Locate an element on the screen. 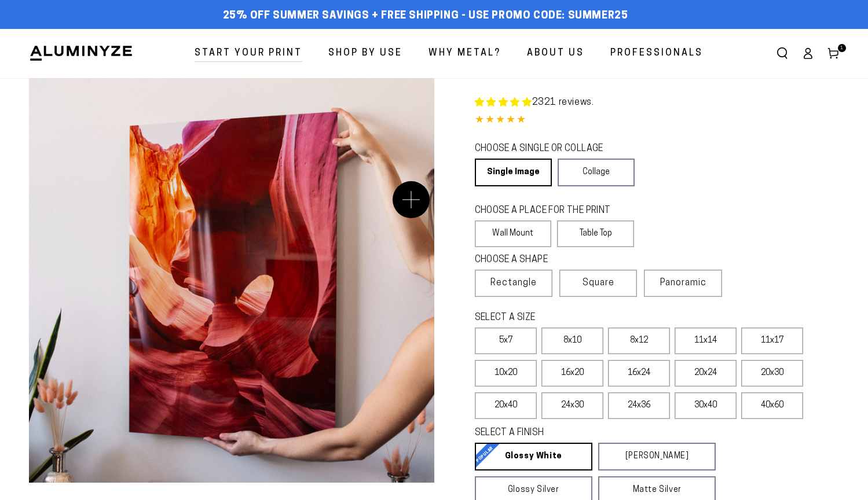 This screenshot has width=868, height=500. legend: CHOOSE A SHAPE is located at coordinates (550, 260).